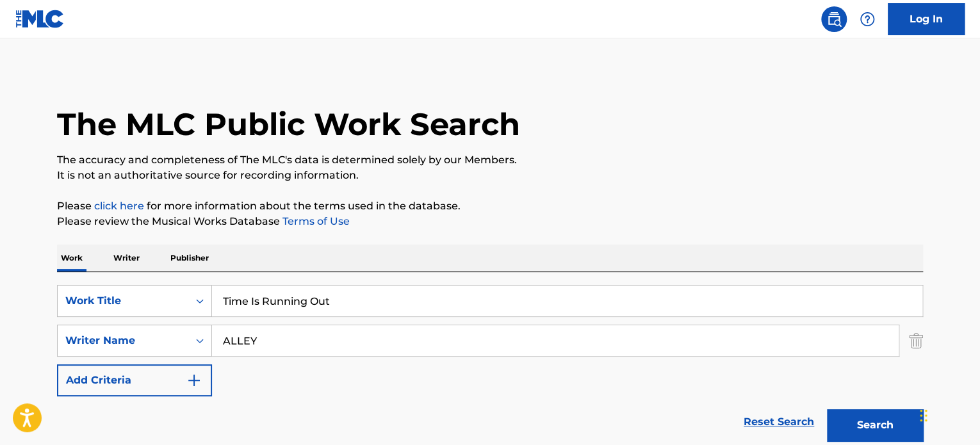 This screenshot has width=980, height=445. Describe the element at coordinates (72, 257) in the screenshot. I see `p: Work` at that location.